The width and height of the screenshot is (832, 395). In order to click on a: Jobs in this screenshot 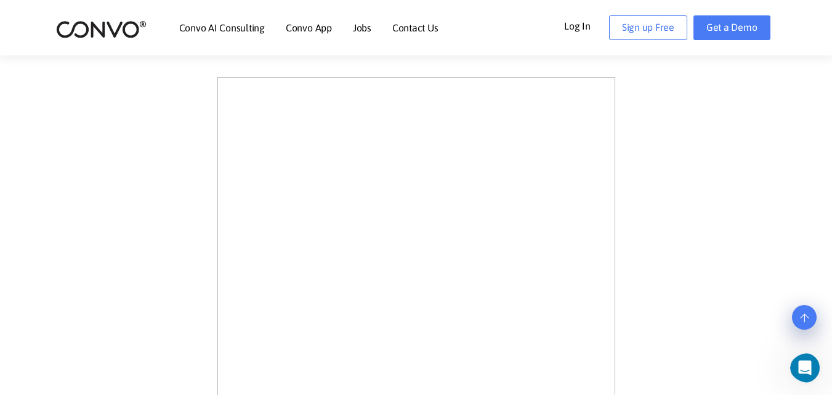, I will do `click(362, 28)`.